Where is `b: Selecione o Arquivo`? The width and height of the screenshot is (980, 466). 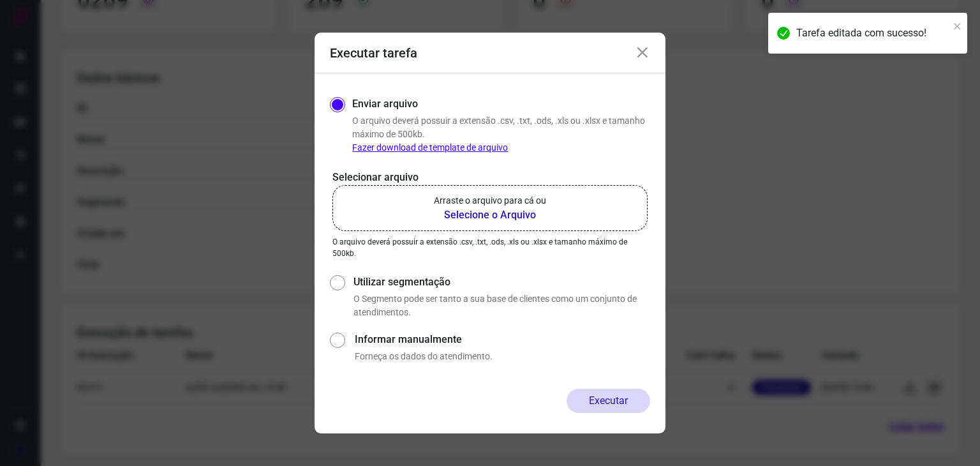
b: Selecione o Arquivo is located at coordinates (490, 216).